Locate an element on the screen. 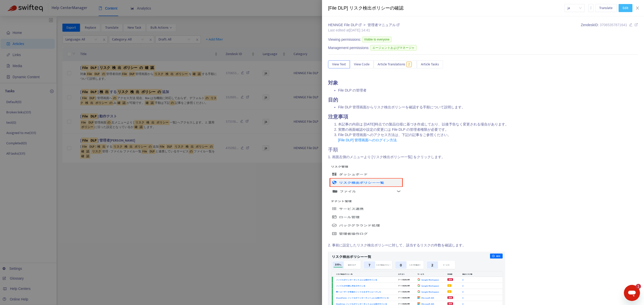 The image size is (644, 305). a: 管理者マニュアル is located at coordinates (383, 25).